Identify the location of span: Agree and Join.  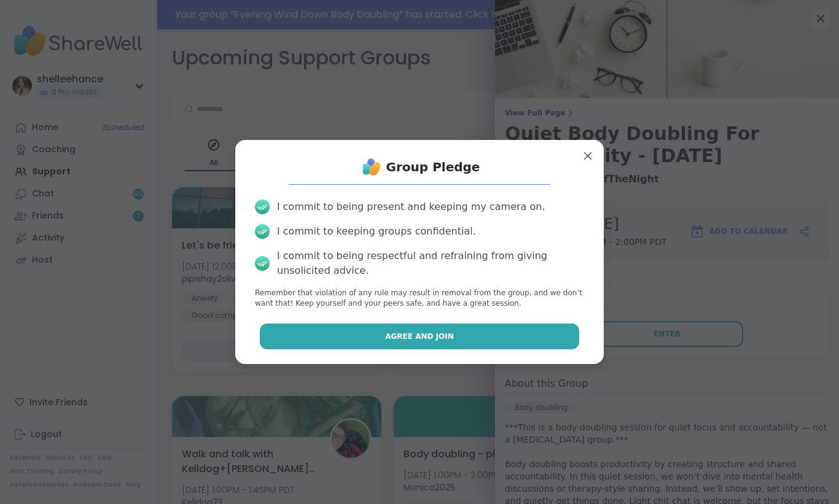
(420, 337).